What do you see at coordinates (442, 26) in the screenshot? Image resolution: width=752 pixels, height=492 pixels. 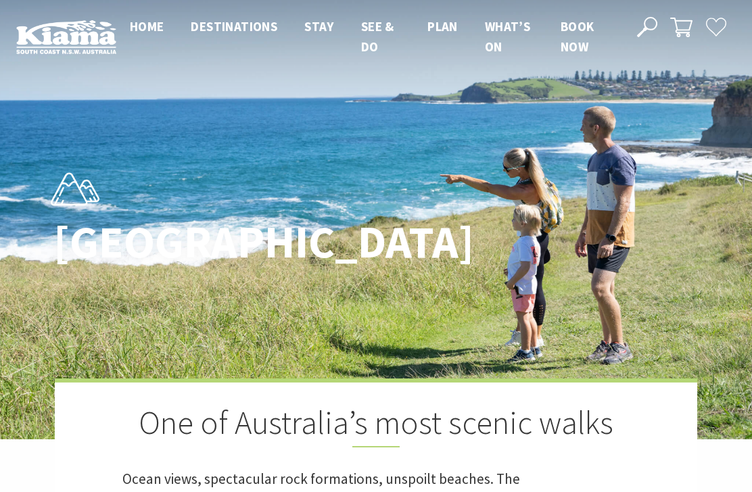 I see `span: Plan` at bounding box center [442, 26].